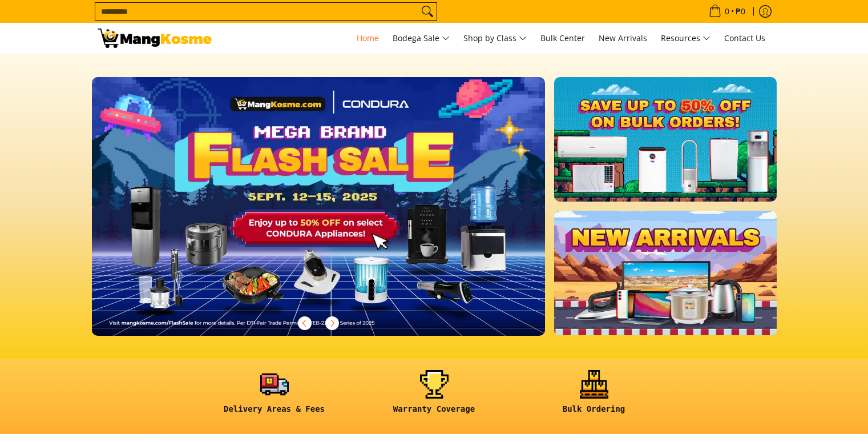  Describe the element at coordinates (368, 37) in the screenshot. I see `span: Home` at that location.